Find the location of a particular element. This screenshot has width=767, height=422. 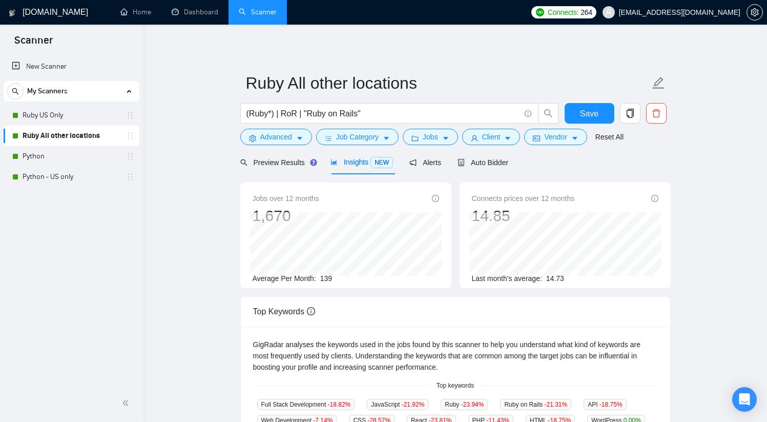

span: area-chart is located at coordinates (334, 162).